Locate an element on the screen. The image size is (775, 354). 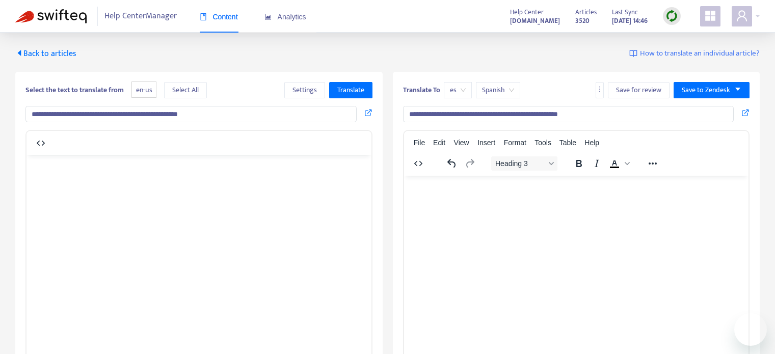
div: Text color Black is located at coordinates (618, 164).